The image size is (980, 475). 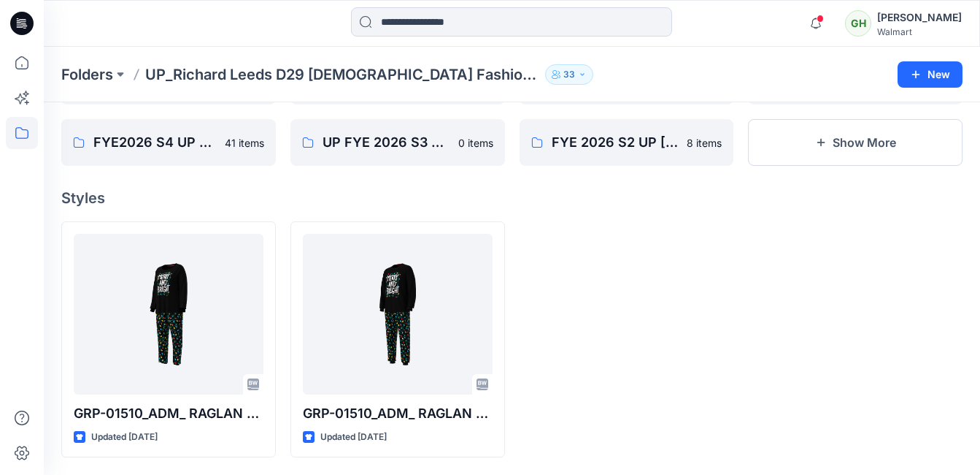 I want to click on p: GRP-01510_ADM_ RAGLAN MENS, so click(x=398, y=413).